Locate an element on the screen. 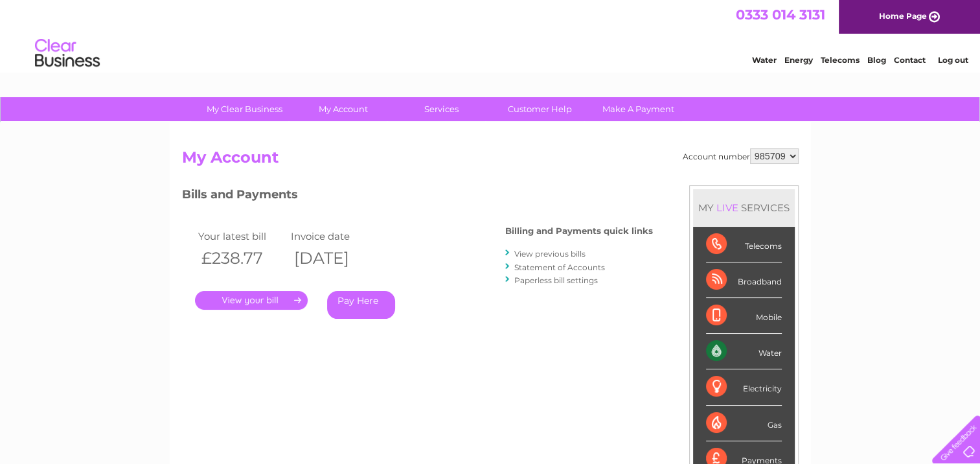 The width and height of the screenshot is (980, 464). div: Water is located at coordinates (743, 351).